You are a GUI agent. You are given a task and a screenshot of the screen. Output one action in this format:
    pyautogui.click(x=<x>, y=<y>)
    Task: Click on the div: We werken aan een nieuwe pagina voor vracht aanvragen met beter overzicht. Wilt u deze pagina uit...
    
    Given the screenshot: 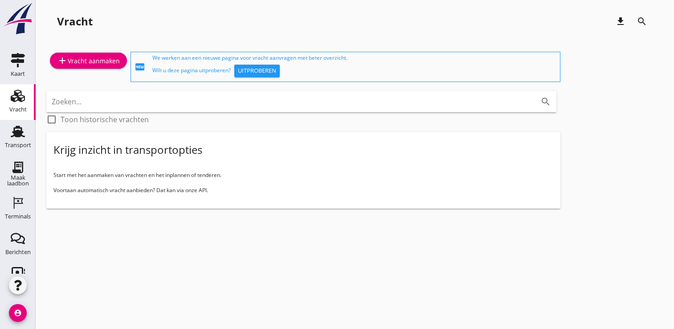 What is the action you would take?
    pyautogui.click(x=354, y=67)
    